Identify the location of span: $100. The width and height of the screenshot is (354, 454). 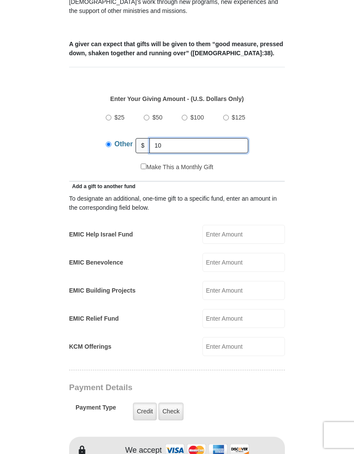
(197, 117).